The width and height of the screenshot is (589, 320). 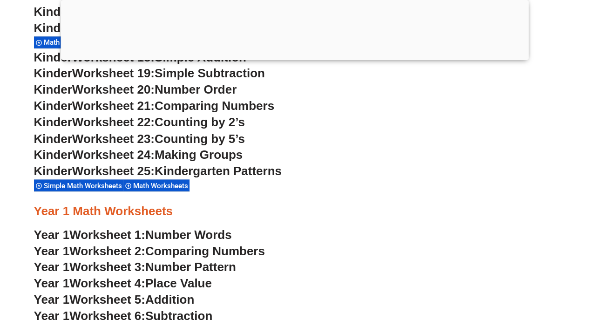 I want to click on span: Number Pattern, so click(x=190, y=266).